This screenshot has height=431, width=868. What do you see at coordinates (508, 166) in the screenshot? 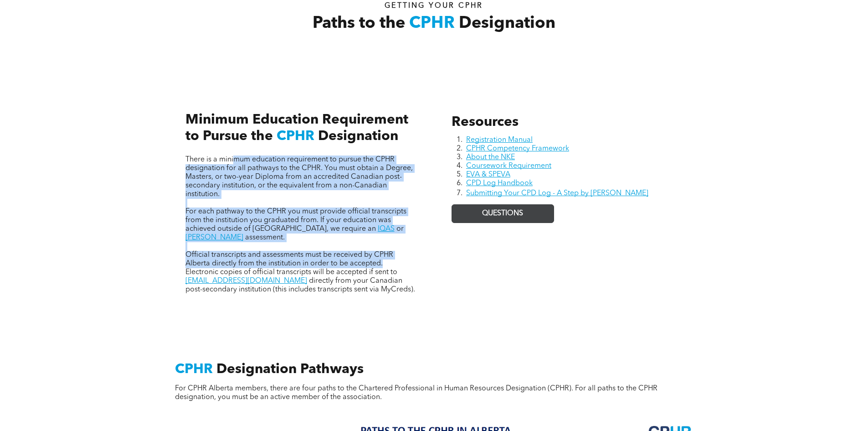
I see `a: Coursework Requirement` at bounding box center [508, 166].